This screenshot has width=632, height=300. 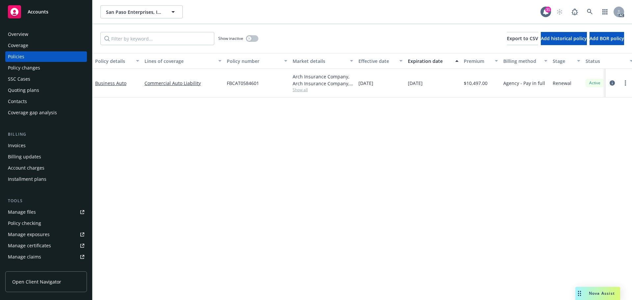 I want to click on span: Nova Assist, so click(x=602, y=293).